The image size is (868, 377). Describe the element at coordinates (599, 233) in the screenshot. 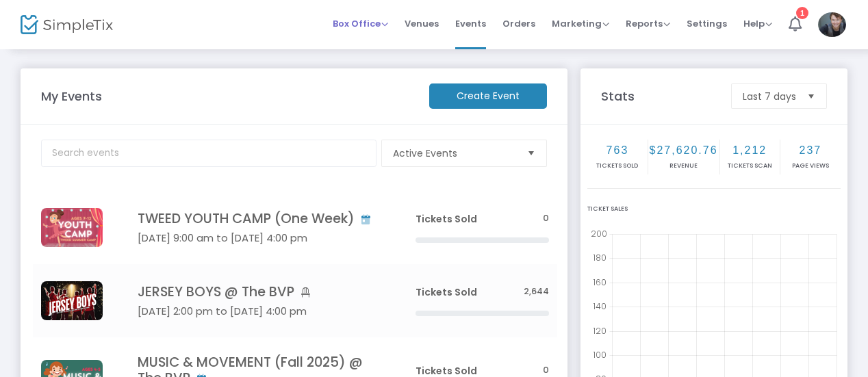

I see `text: 200` at that location.